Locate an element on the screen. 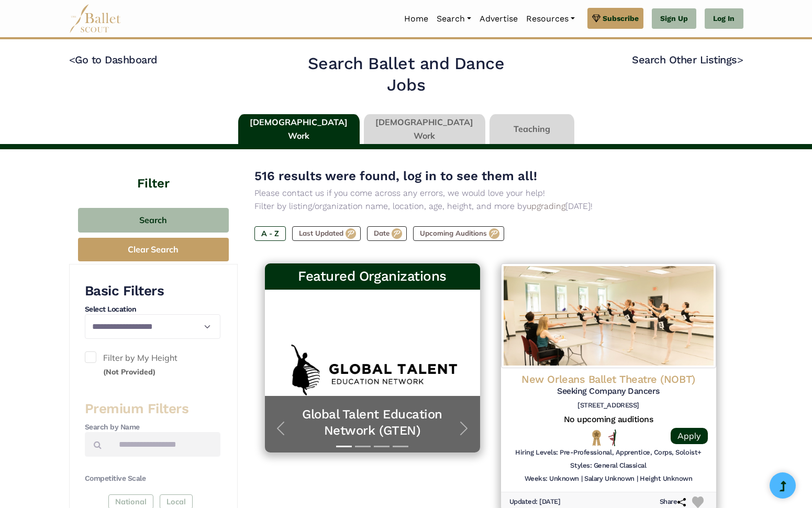  a: <Go to Dashboard is located at coordinates (113, 59).